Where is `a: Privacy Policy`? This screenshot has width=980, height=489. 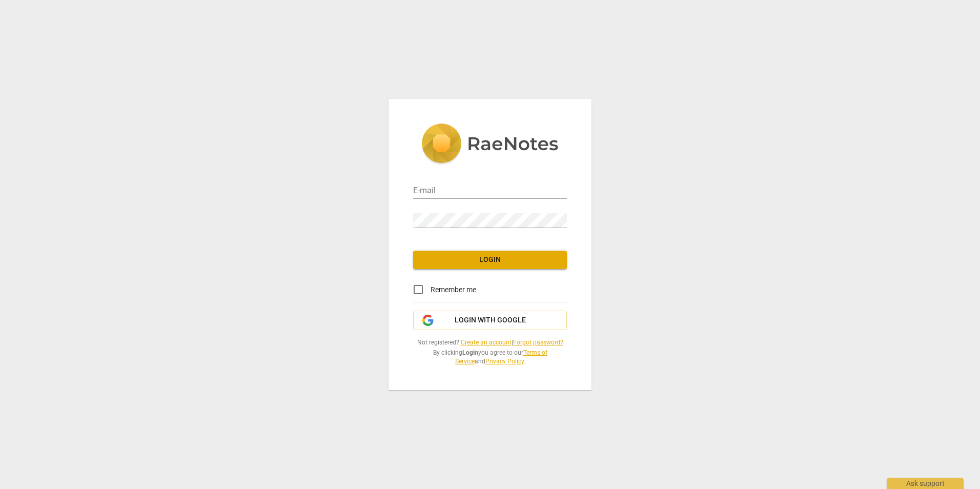 a: Privacy Policy is located at coordinates (504, 361).